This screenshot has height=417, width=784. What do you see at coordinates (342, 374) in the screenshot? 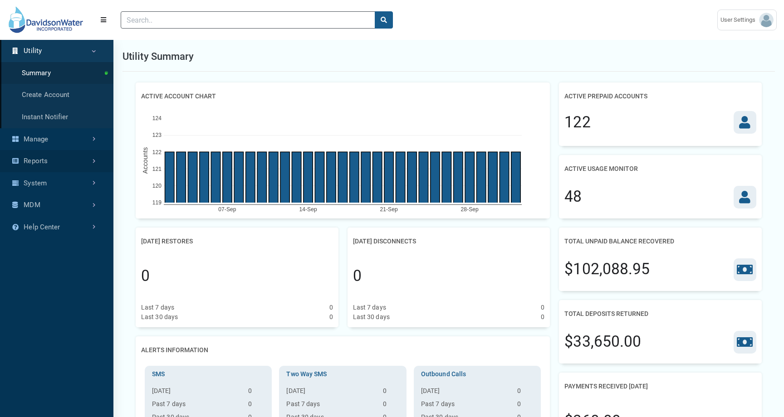
I see `h3: Two Way SMS` at bounding box center [342, 374].